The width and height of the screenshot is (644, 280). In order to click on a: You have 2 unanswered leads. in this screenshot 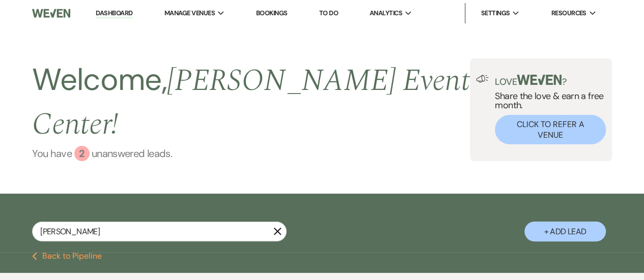, I will do `click(251, 153)`.